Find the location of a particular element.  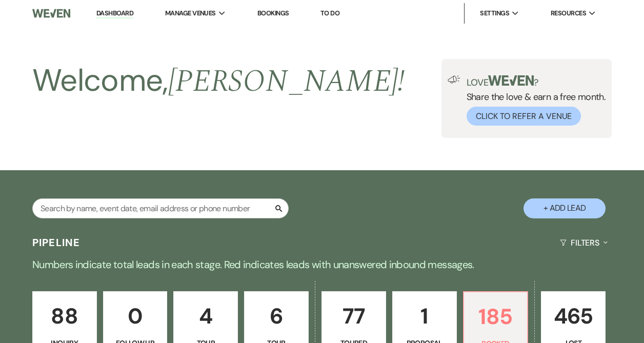

button: + Add Lead is located at coordinates (565, 208).